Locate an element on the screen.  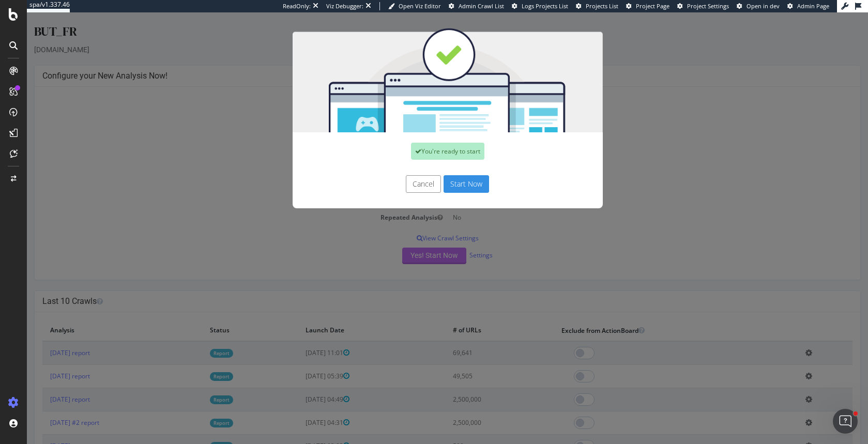
span: Open Viz Editor is located at coordinates (420, 6).